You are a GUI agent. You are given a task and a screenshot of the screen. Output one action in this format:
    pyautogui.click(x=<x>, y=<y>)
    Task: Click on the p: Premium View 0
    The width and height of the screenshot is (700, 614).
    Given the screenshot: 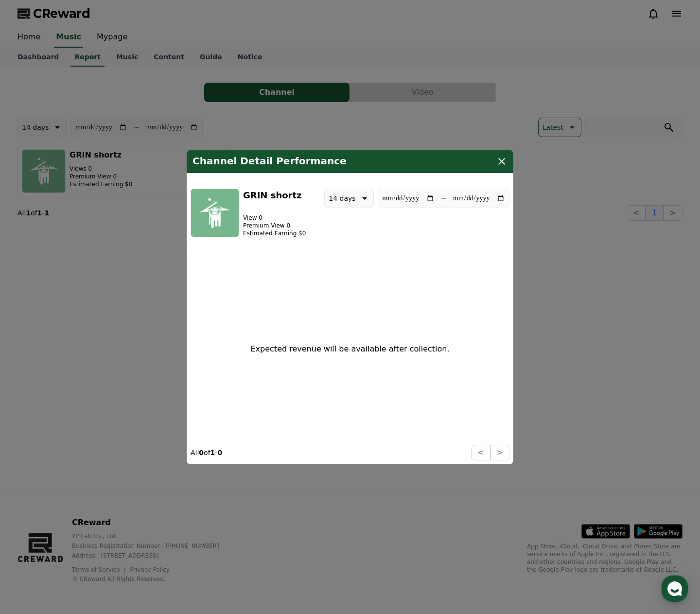 What is the action you would take?
    pyautogui.click(x=274, y=225)
    